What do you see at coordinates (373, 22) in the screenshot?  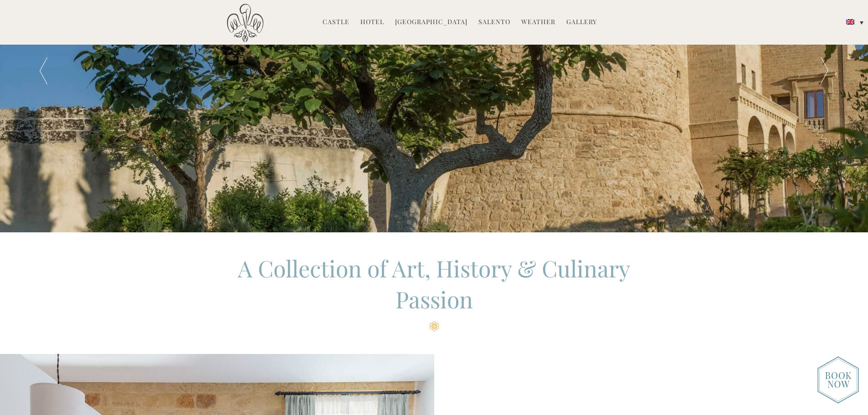 I see `a: Hotel` at bounding box center [373, 22].